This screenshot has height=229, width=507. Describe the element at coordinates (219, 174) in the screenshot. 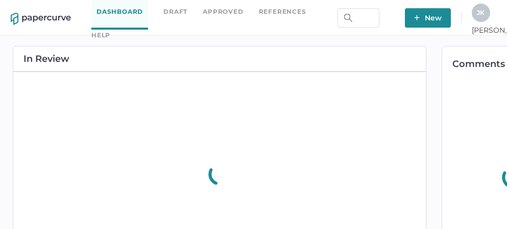

I see `div: animation` at that location.